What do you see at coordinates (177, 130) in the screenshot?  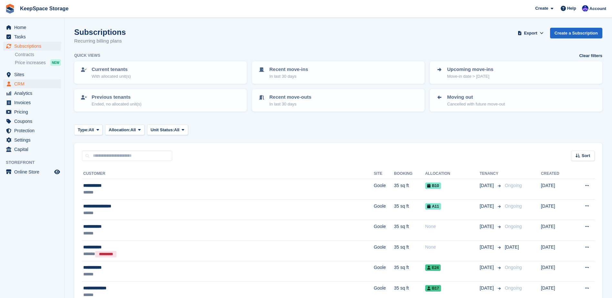 I see `span: All` at bounding box center [177, 130].